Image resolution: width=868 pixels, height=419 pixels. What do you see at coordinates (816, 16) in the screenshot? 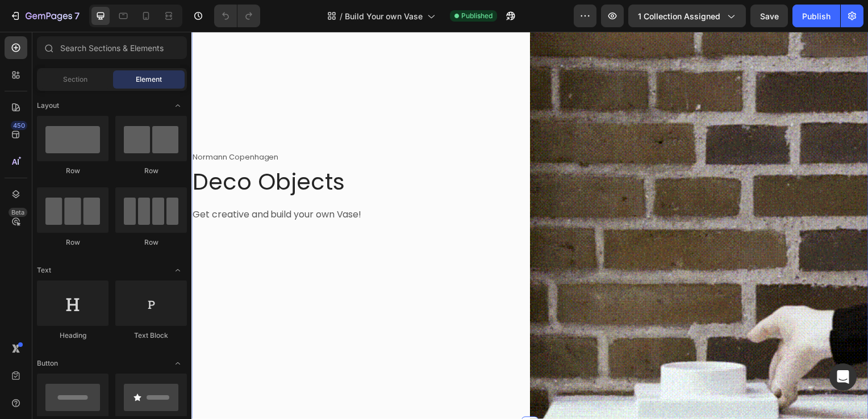
I see `div: Publish` at bounding box center [816, 16].